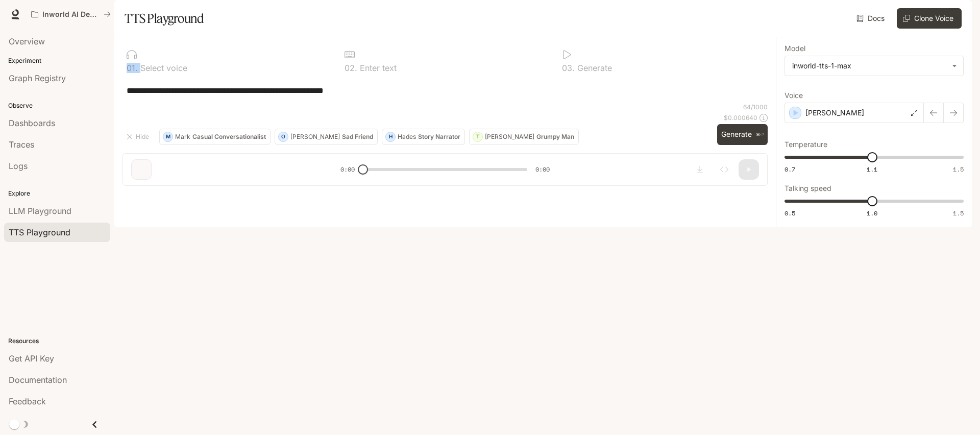 This screenshot has height=435, width=980. I want to click on p: 0 3 ., so click(568, 68).